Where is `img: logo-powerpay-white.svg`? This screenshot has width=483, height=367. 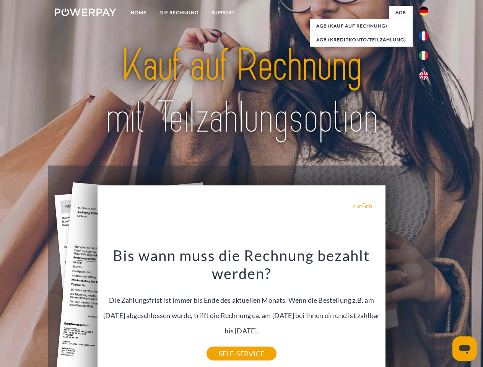 img: logo-powerpay-white.svg is located at coordinates (85, 12).